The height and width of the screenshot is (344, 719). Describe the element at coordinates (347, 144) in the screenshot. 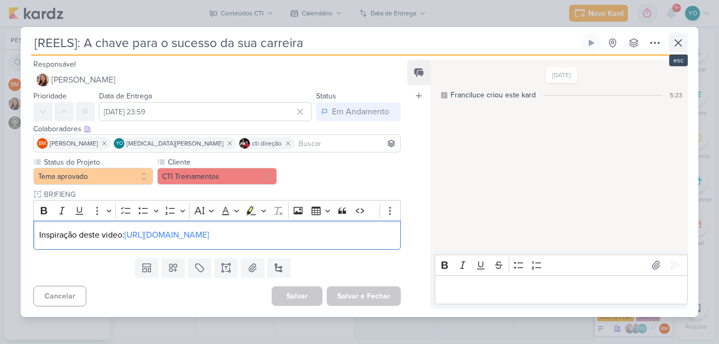

I see `input: Buscar` at that location.